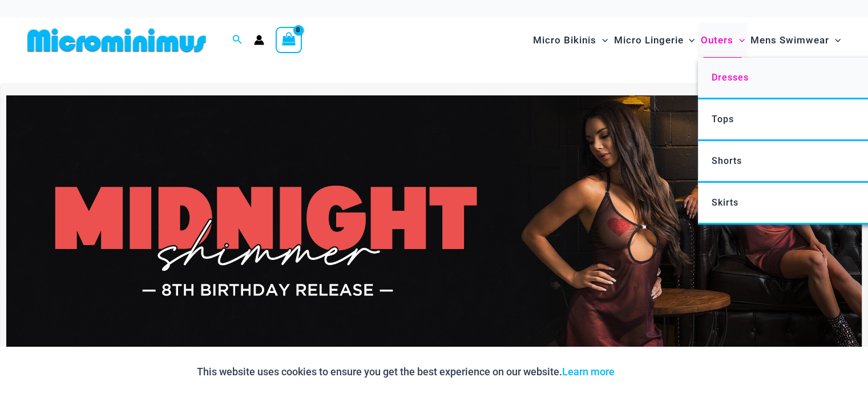  What do you see at coordinates (796, 40) in the screenshot?
I see `a: Mens SwimwearMenu ToggleMenu Toggle` at bounding box center [796, 40].